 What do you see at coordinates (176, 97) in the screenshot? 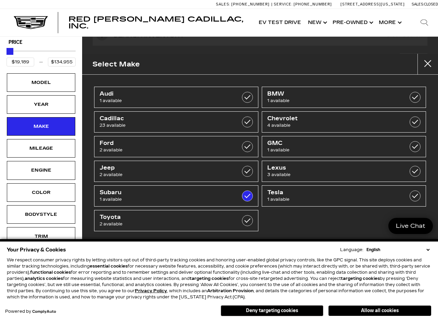
I see `a: Audi1 available` at bounding box center [176, 97].